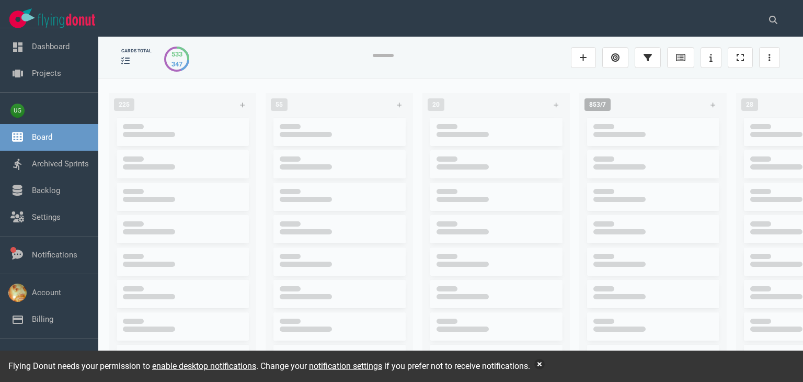 This screenshot has height=382, width=803. What do you see at coordinates (46, 190) in the screenshot?
I see `a: Backlog` at bounding box center [46, 190].